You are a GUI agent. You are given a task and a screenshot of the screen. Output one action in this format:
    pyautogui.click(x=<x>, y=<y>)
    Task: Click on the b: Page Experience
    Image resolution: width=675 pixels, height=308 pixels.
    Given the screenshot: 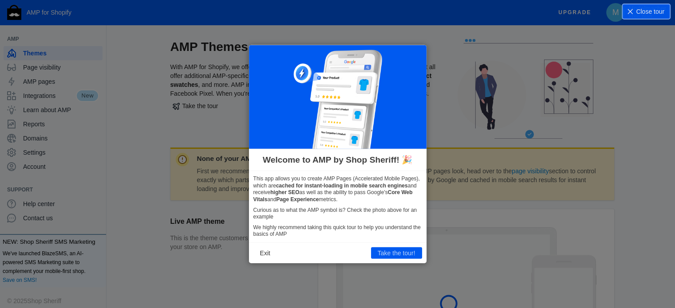 What is the action you would take?
    pyautogui.click(x=297, y=200)
    